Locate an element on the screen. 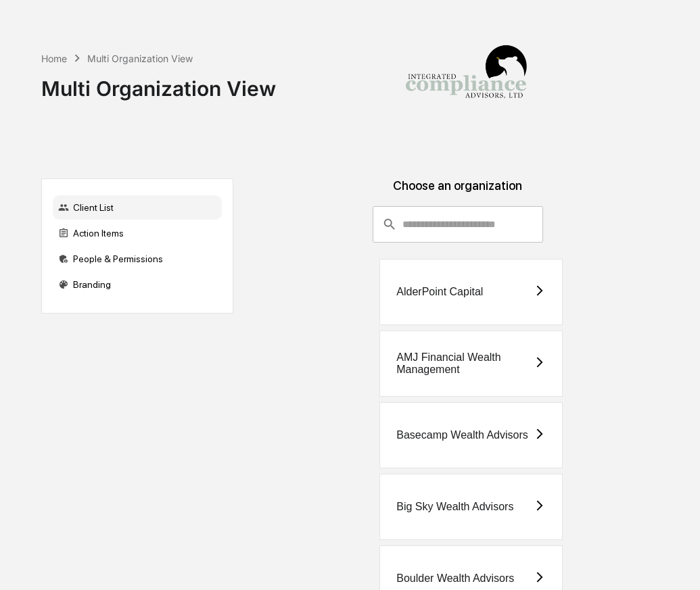 The width and height of the screenshot is (700, 590). img: Integrated Compliance Advisors is located at coordinates (466, 78).